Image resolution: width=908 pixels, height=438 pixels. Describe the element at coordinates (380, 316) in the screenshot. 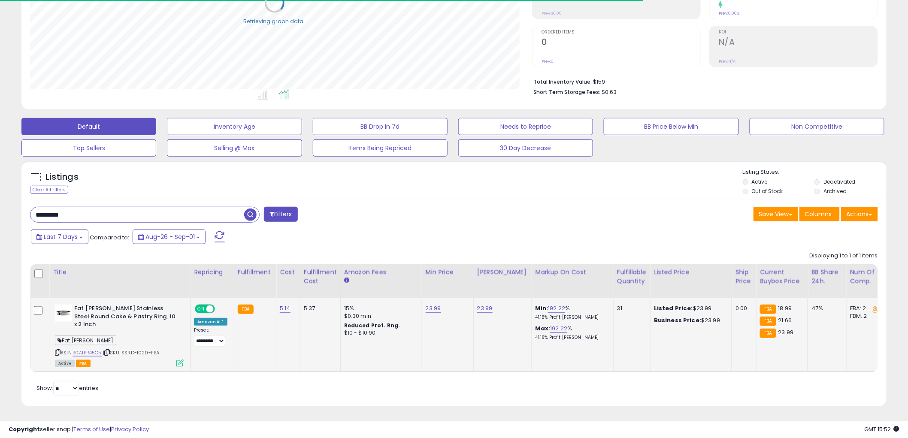

I see `div: $0.30 min` at that location.